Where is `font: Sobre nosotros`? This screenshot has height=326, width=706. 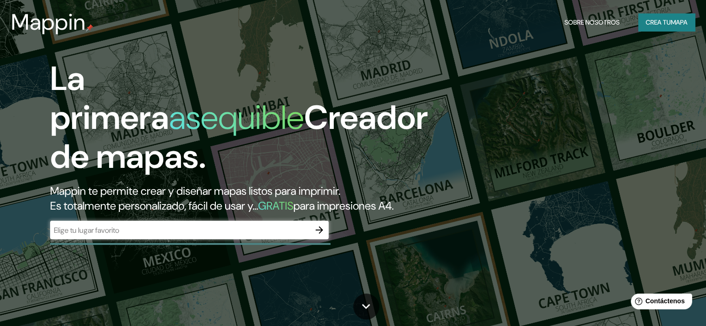 font: Sobre nosotros is located at coordinates (592, 22).